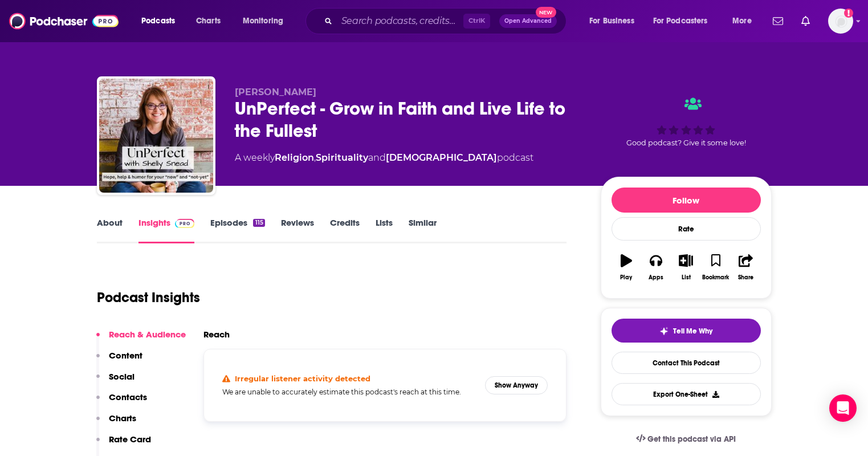  What do you see at coordinates (208, 21) in the screenshot?
I see `a: Charts` at bounding box center [208, 21].